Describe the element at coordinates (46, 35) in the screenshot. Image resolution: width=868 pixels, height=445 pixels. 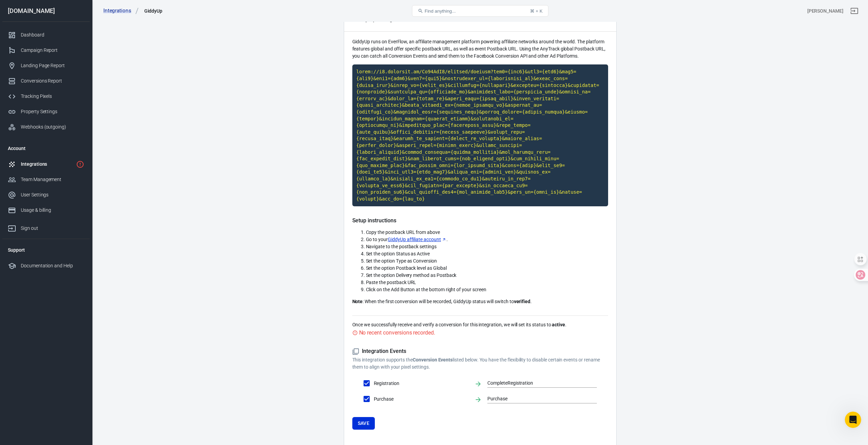
I see `a: Dashboard` at that location.